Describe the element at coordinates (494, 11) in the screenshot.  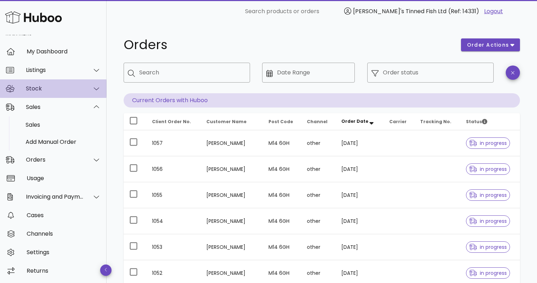
I see `a: Logout` at that location.